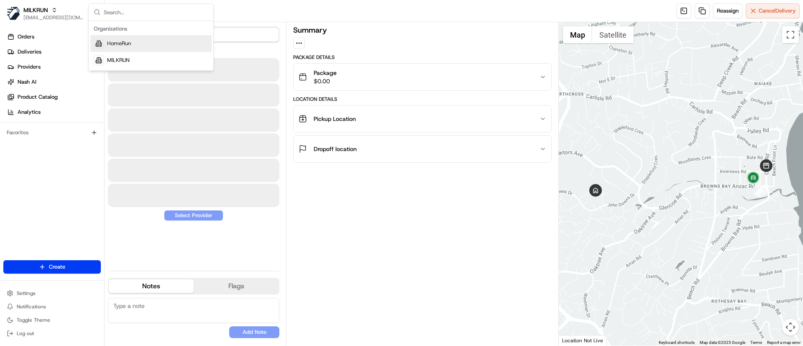  I want to click on span: Dropoff location, so click(335, 149).